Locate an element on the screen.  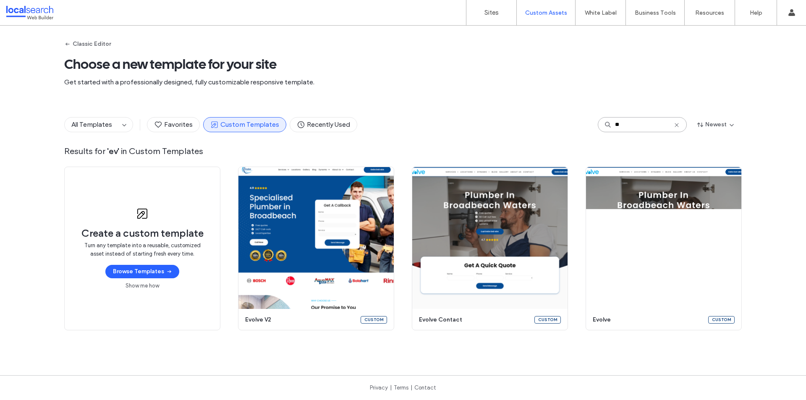
label: Business Tools is located at coordinates (655, 13).